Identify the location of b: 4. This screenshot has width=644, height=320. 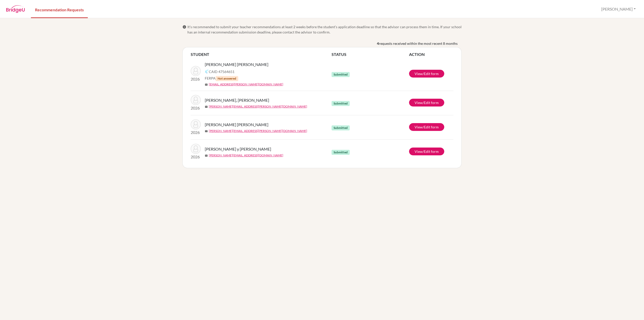
(378, 43).